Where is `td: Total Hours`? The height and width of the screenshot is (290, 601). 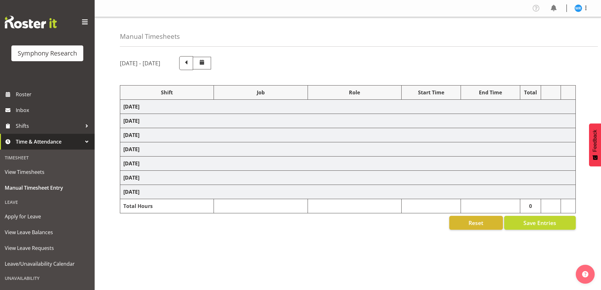
td: Total Hours is located at coordinates (167, 206).